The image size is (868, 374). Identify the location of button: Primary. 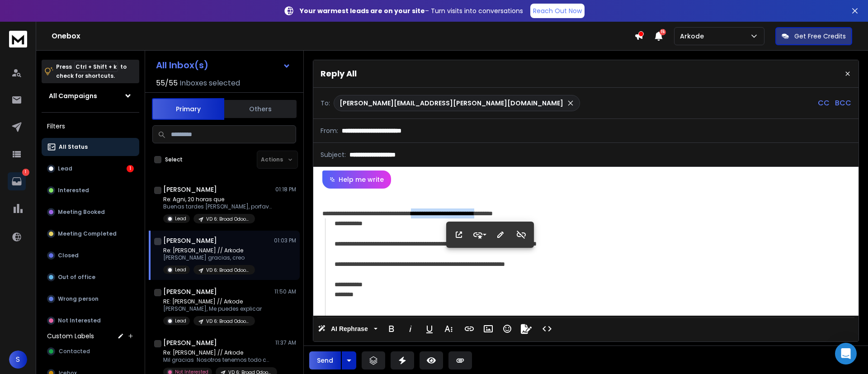
(188, 109).